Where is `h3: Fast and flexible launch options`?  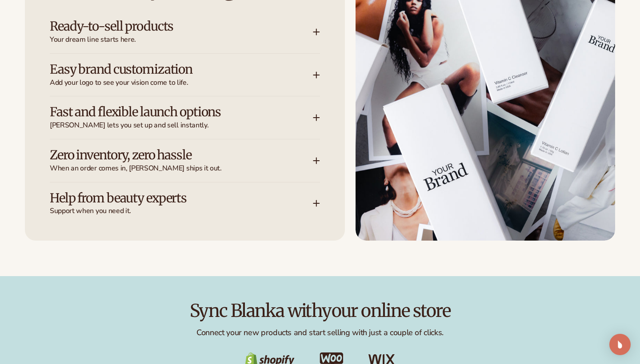
h3: Fast and flexible launch options is located at coordinates (168, 112).